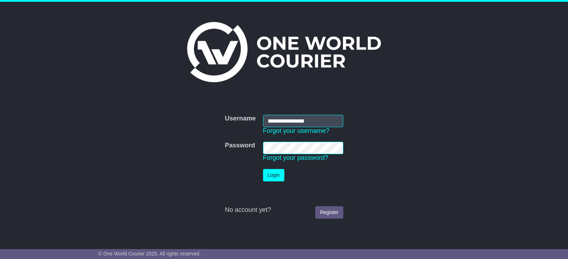 The image size is (568, 259). Describe the element at coordinates (149, 254) in the screenshot. I see `span: © One World Courier 2025. All rights reserved.` at that location.